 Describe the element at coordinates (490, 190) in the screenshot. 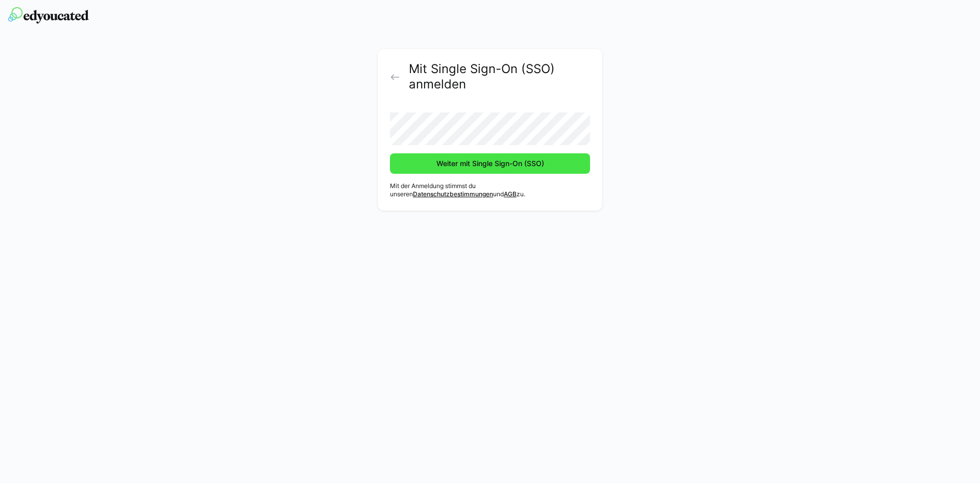

I see `p: Mit der Anmeldung stimmst du unseren und zu.` at that location.